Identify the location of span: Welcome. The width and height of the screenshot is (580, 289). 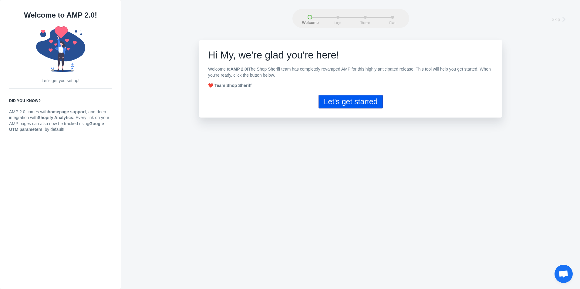
(310, 23).